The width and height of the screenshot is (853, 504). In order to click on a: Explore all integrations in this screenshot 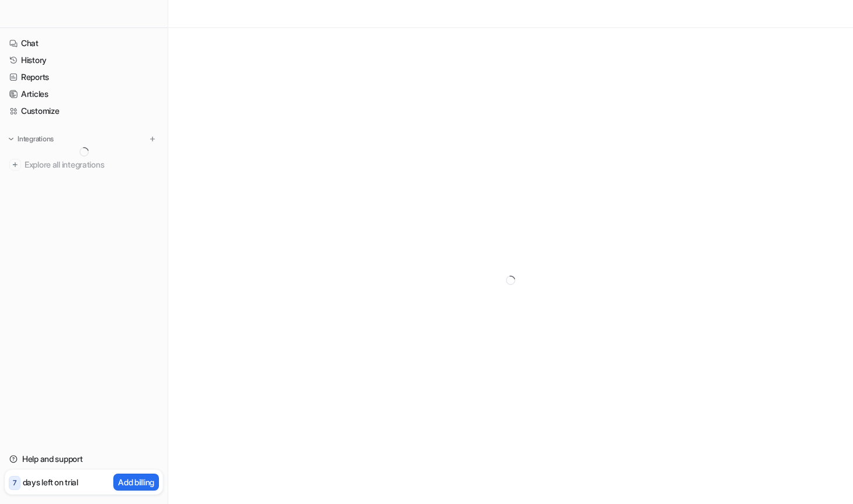, I will do `click(83, 165)`.